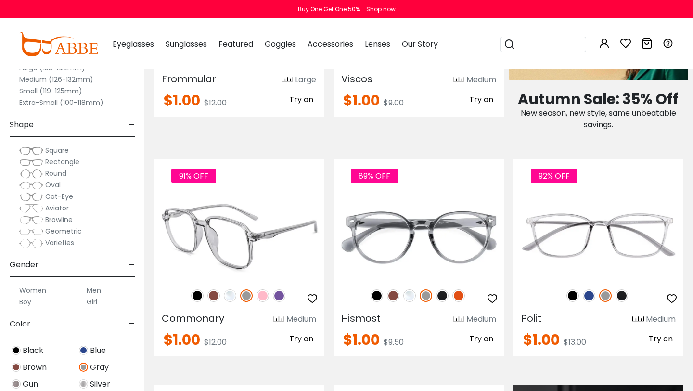  Describe the element at coordinates (33, 290) in the screenshot. I see `label: Women` at that location.